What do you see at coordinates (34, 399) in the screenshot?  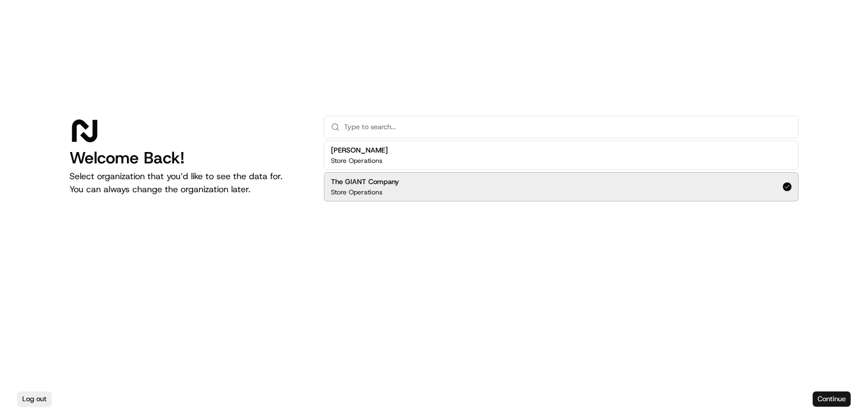 I see `button: Log out` at bounding box center [34, 399].